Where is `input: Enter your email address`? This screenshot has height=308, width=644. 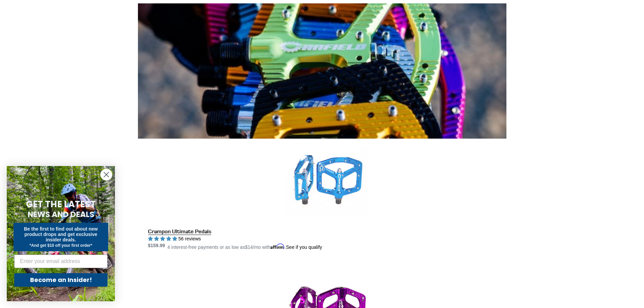
input: Enter your email address is located at coordinates (61, 261).